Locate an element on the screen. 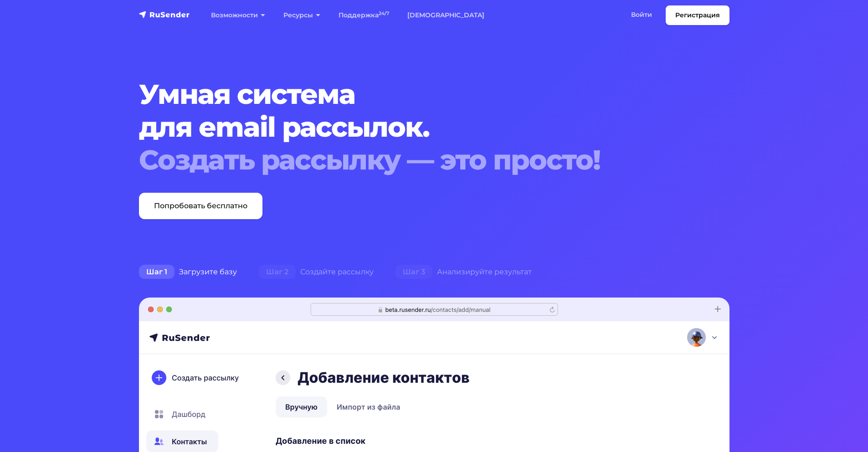  div: Создать рассылку — это просто! is located at coordinates (409, 160).